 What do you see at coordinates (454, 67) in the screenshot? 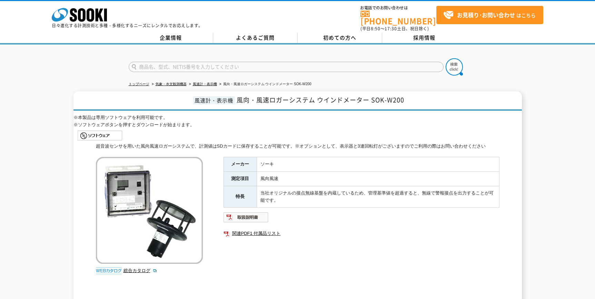
I see `img: btn_search.png` at bounding box center [454, 67].